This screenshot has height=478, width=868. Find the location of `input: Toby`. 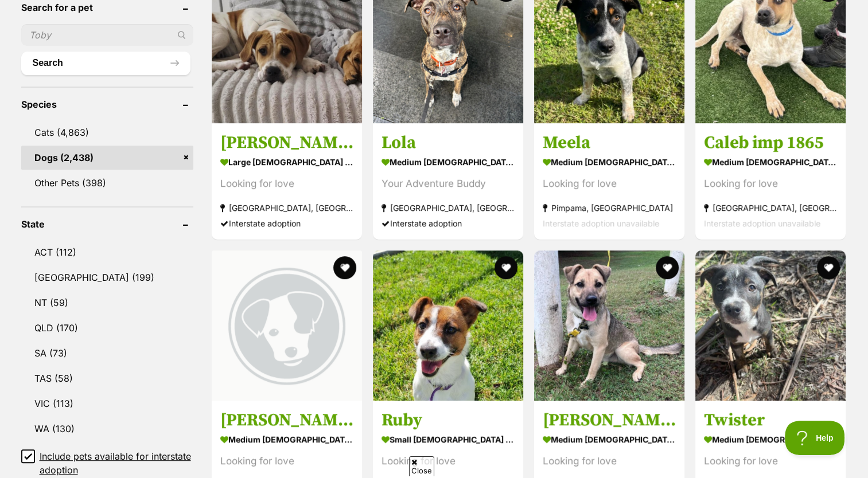

input: Toby is located at coordinates (107, 35).